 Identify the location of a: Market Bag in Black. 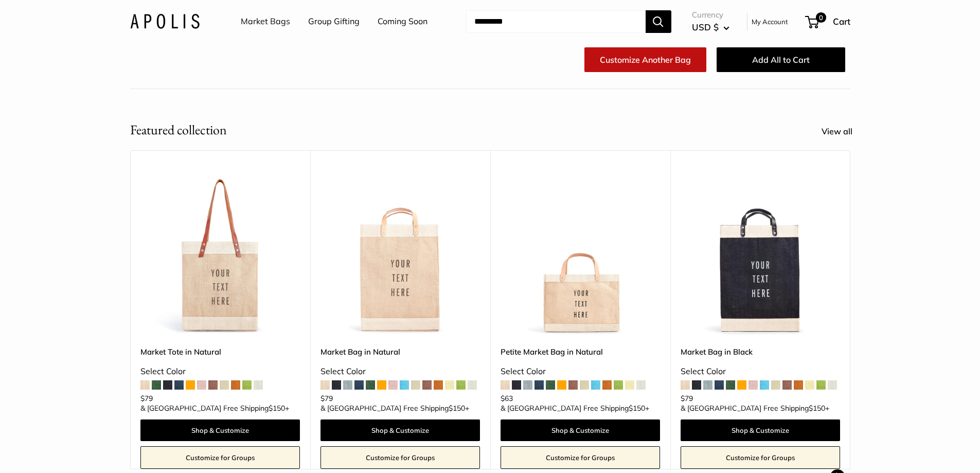
(760, 352).